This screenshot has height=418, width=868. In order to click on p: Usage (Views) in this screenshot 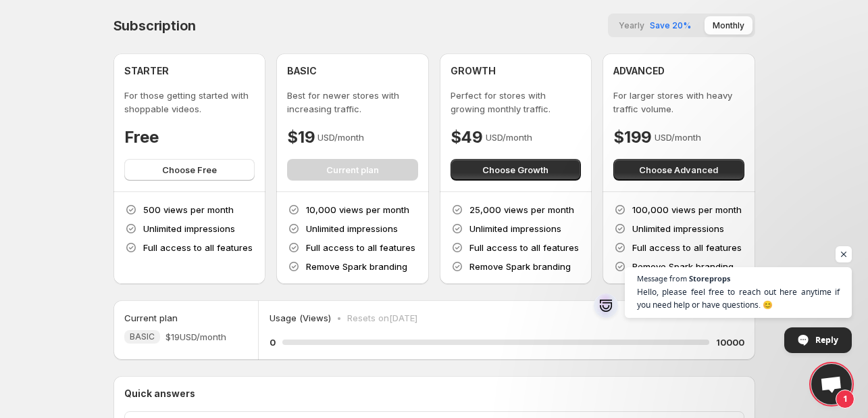, I will do `click(300, 318)`.